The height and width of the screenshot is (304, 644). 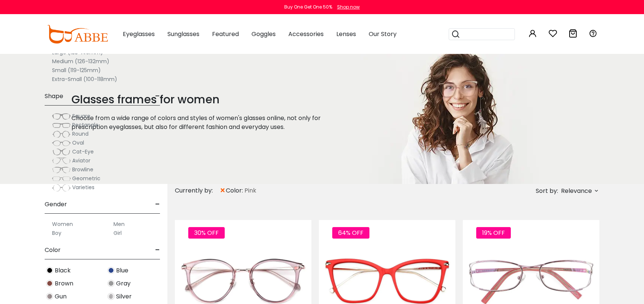 What do you see at coordinates (86, 178) in the screenshot?
I see `span: Geometric` at bounding box center [86, 178].